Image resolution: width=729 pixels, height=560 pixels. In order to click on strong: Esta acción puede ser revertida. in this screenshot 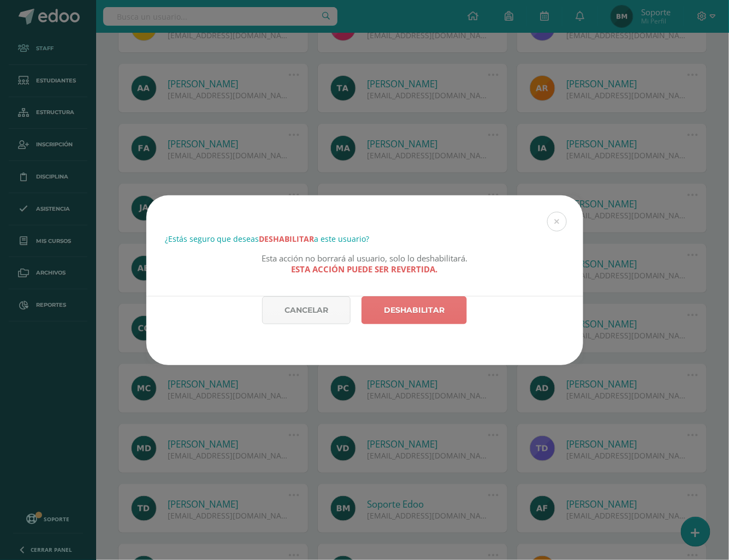, I will do `click(365, 269)`.